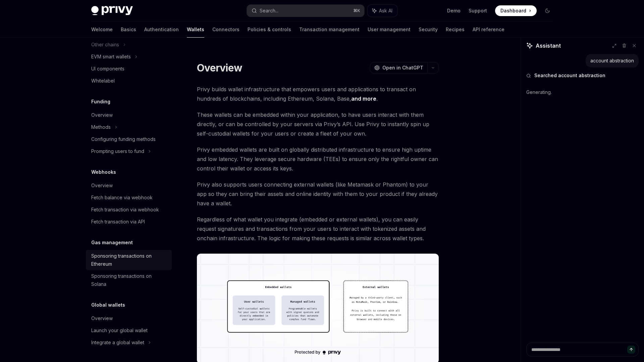 The height and width of the screenshot is (362, 644). I want to click on button: Search...⌘K, so click(306, 11).